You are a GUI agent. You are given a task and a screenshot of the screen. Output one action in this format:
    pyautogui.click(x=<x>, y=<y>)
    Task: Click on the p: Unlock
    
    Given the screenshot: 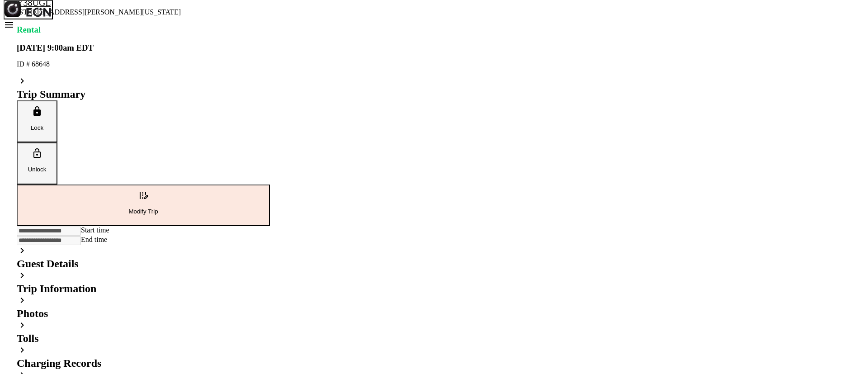 What is the action you would take?
    pyautogui.click(x=37, y=169)
    